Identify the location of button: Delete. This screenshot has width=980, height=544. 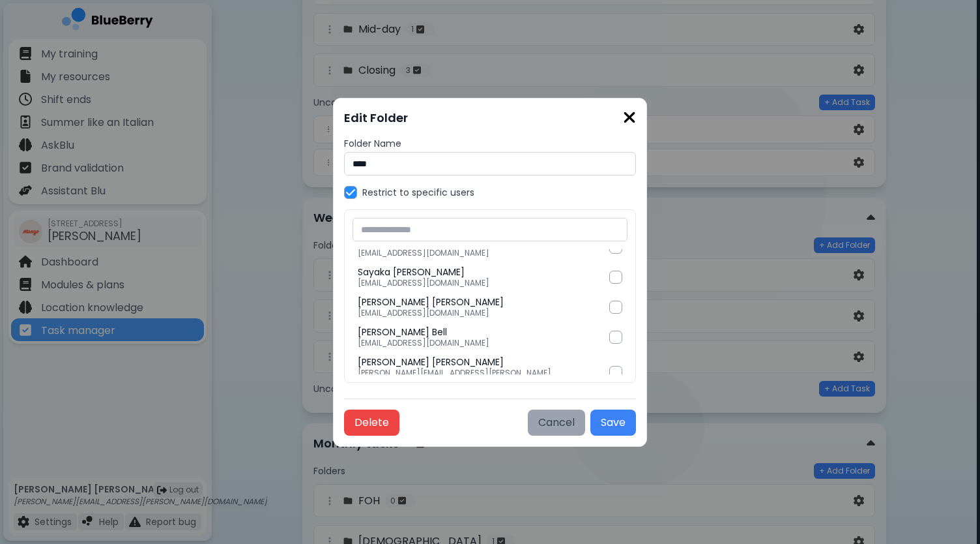
(371, 423).